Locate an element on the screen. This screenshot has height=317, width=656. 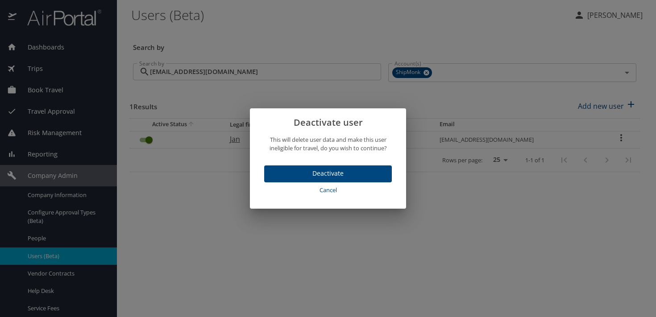
h2: Deactivate user is located at coordinates (328, 123).